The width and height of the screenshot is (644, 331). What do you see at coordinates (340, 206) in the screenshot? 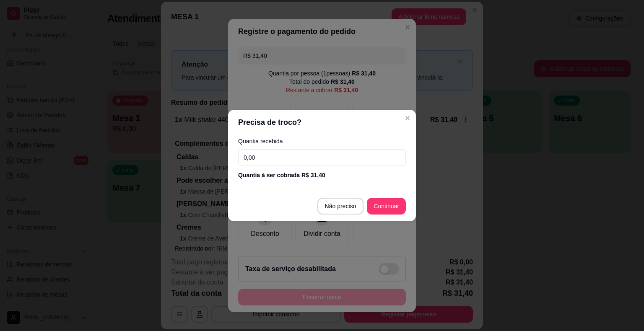
I see `button: Não preciso` at bounding box center [340, 206].